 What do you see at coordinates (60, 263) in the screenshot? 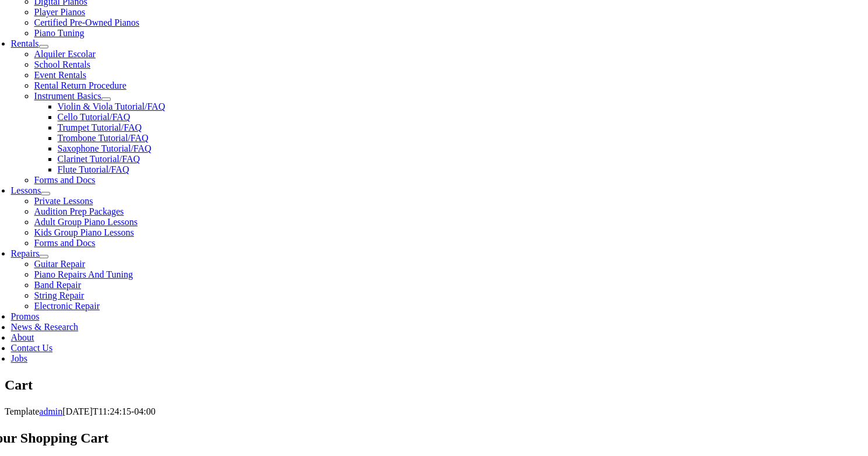
I see `a: Guitar Repair` at bounding box center [60, 263].